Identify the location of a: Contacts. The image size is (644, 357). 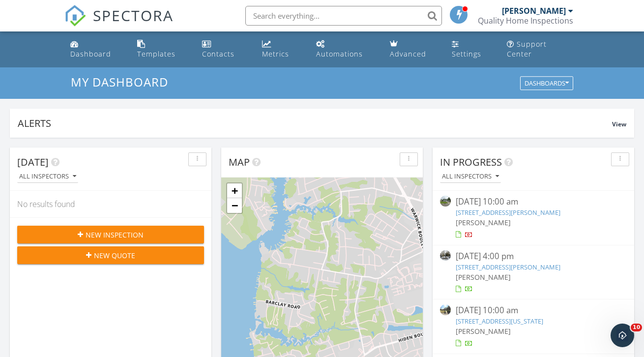
(224, 49).